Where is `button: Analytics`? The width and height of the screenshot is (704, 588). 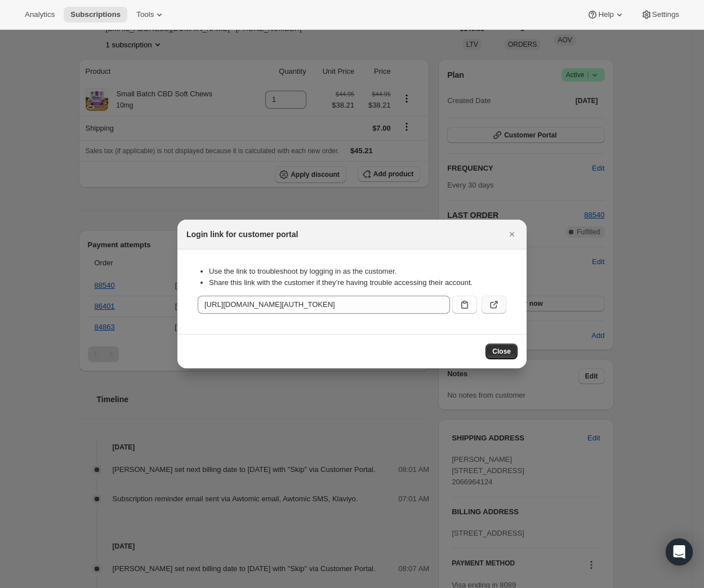 button: Analytics is located at coordinates (39, 14).